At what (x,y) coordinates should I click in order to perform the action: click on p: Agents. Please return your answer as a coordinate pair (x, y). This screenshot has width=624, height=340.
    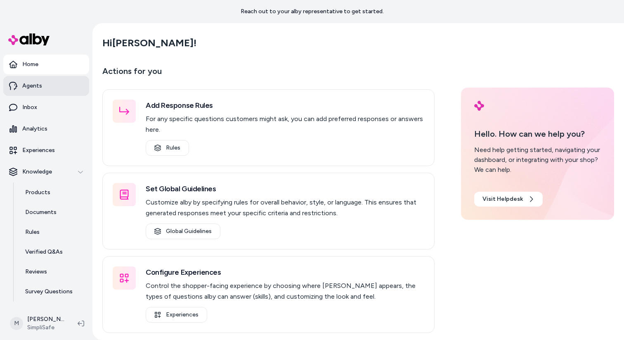
    Looking at the image, I should click on (32, 86).